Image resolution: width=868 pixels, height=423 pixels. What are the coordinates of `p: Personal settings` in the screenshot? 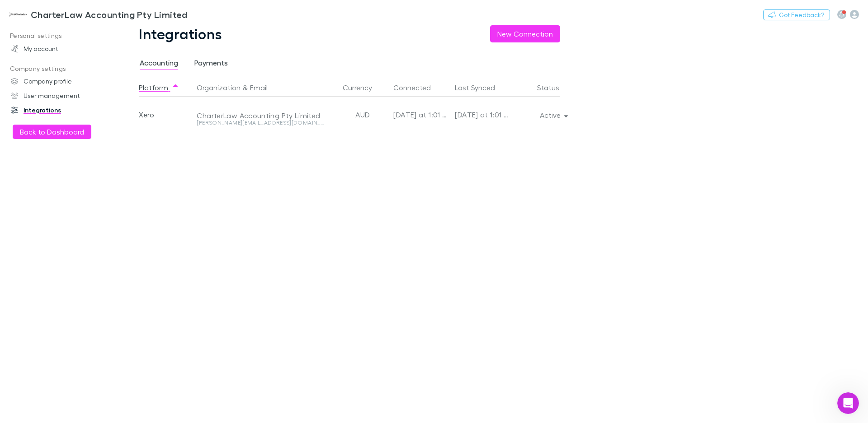 It's located at (63, 36).